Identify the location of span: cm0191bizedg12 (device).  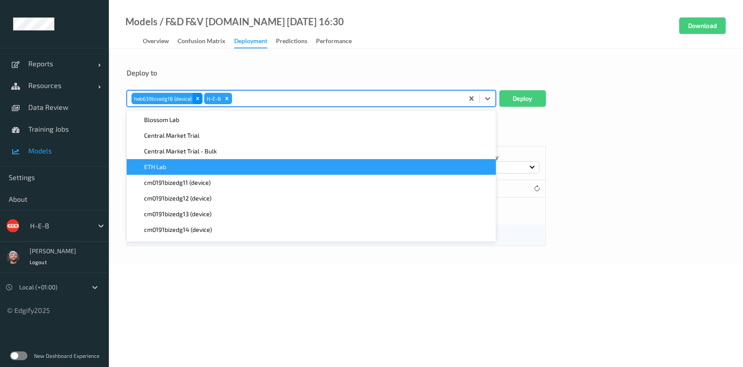
(178, 198).